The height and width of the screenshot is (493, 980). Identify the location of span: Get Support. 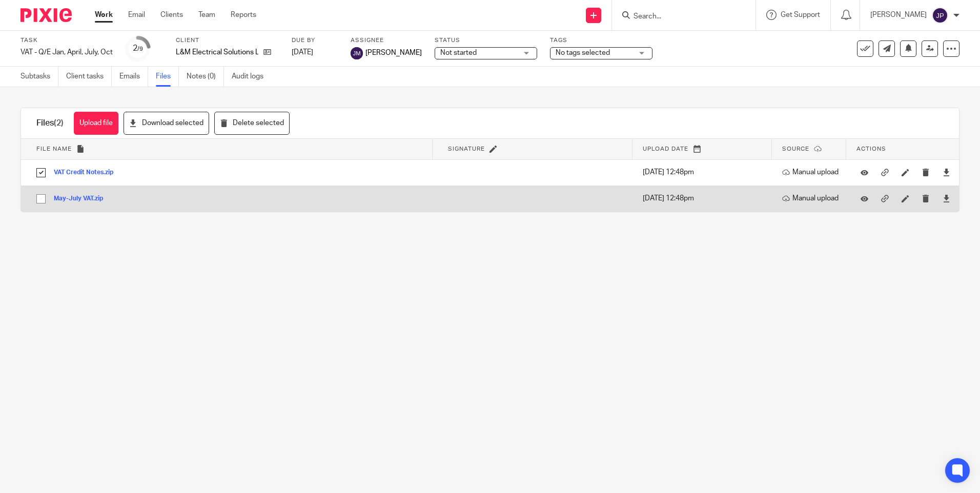
(800, 15).